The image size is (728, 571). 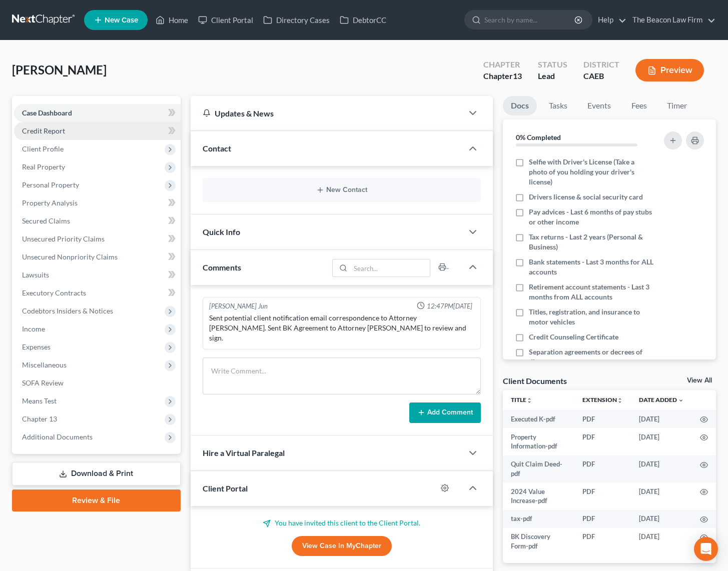 What do you see at coordinates (573, 337) in the screenshot?
I see `span: Credit Counseling Certificate` at bounding box center [573, 337].